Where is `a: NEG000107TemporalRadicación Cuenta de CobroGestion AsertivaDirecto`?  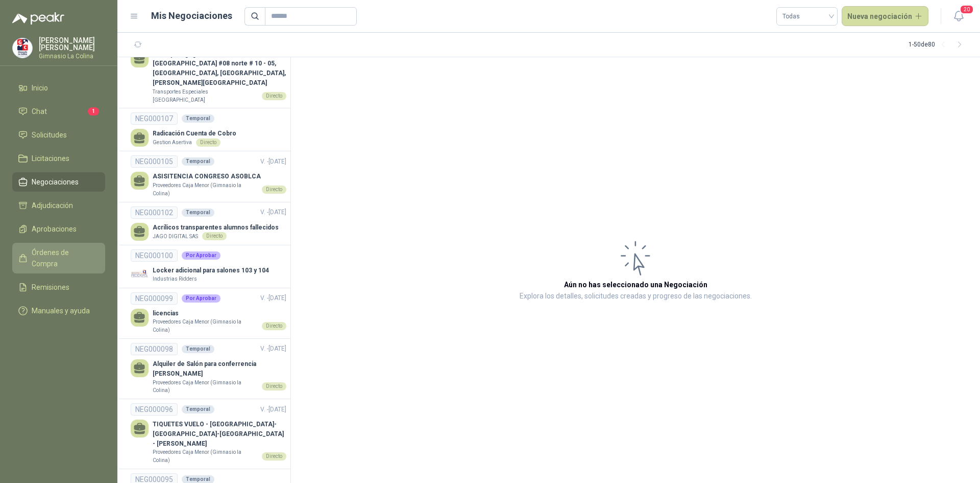 a: NEG000107TemporalRadicación Cuenta de CobroGestion AsertivaDirecto is located at coordinates (208, 129).